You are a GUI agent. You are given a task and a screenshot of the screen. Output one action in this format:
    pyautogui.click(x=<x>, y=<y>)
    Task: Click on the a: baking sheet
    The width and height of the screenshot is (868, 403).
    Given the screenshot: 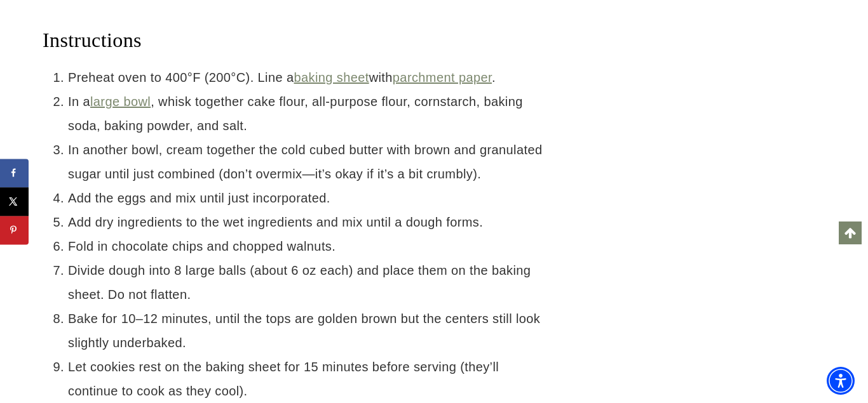 What is the action you would take?
    pyautogui.click(x=331, y=77)
    